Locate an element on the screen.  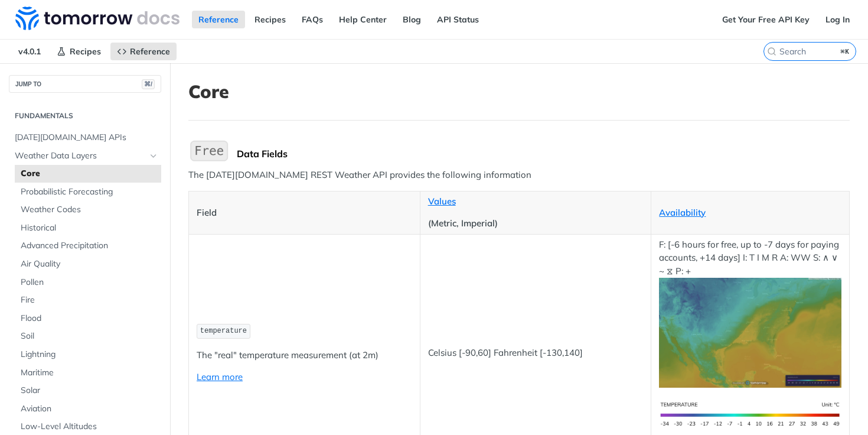
span: Recipes is located at coordinates (85, 51).